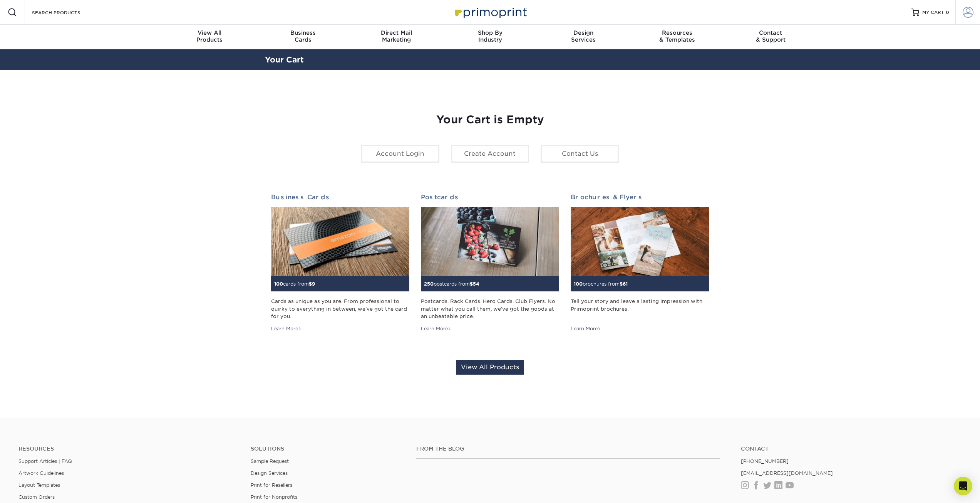  What do you see at coordinates (947, 12) in the screenshot?
I see `span: 0` at bounding box center [947, 12].